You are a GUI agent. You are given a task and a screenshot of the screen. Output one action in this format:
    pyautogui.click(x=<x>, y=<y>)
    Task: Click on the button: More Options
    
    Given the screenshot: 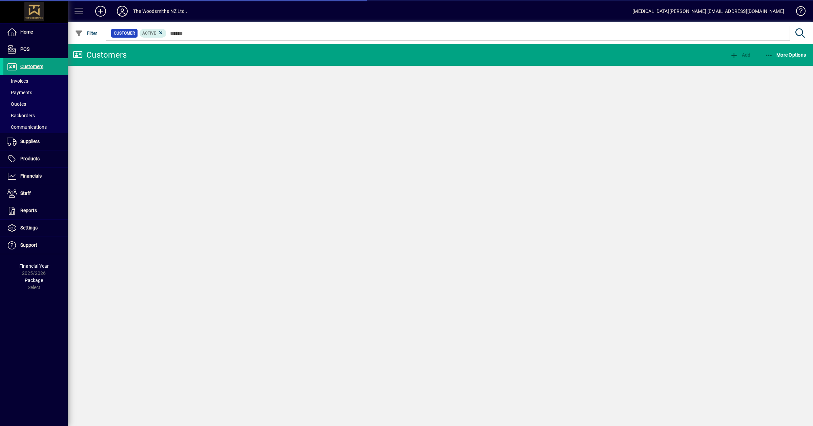 What is the action you would take?
    pyautogui.click(x=786, y=55)
    